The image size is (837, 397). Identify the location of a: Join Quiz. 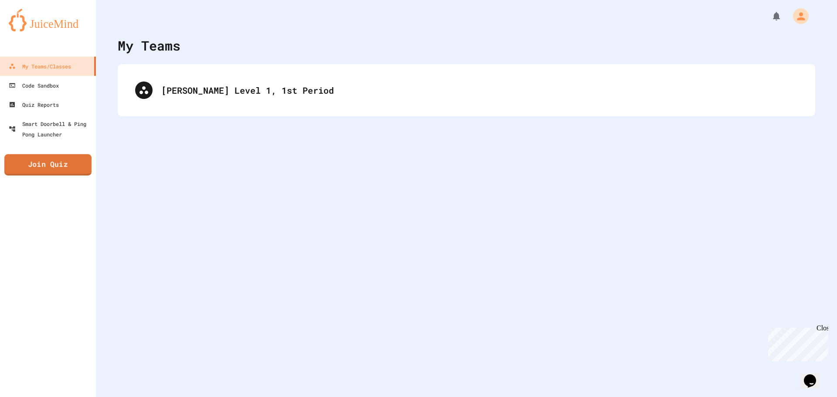
(48, 165).